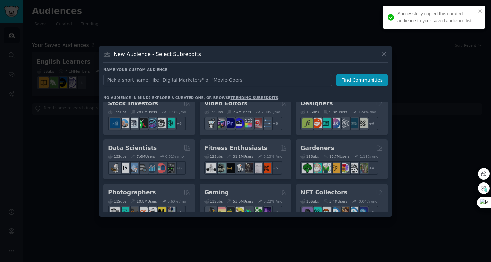 This screenshot has height=262, width=491. What do you see at coordinates (245, 70) in the screenshot?
I see `h3: Name your custom audience` at bounding box center [245, 70].